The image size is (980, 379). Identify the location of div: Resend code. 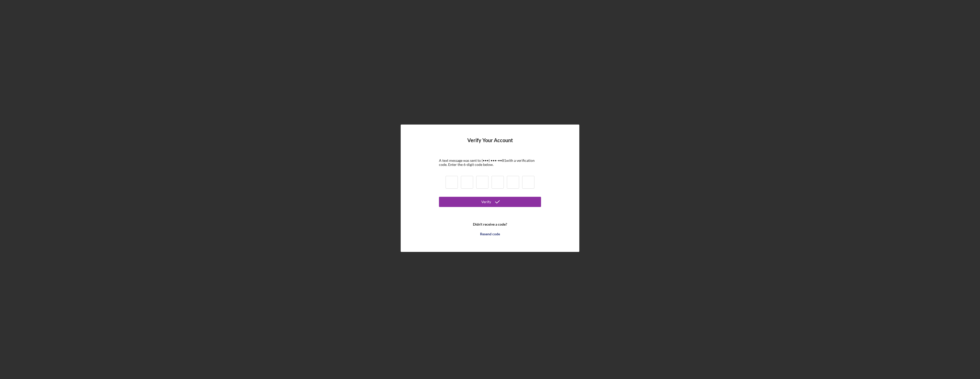
(490, 234).